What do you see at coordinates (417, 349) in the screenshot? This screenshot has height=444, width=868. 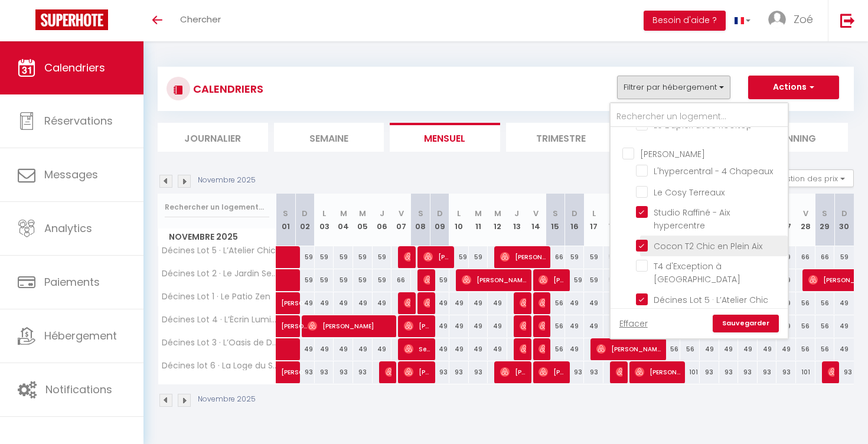 I see `span: Severine` at bounding box center [417, 349].